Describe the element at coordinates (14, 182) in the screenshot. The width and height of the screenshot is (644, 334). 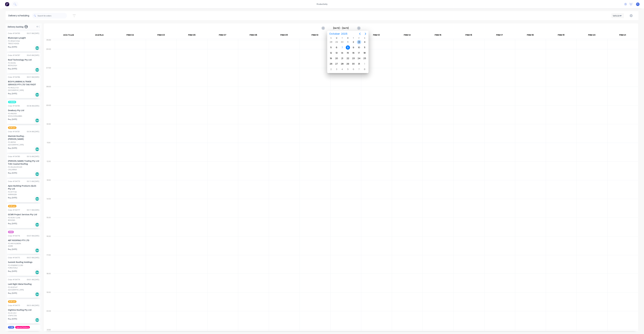
I see `div: Order # 194779` at that location.